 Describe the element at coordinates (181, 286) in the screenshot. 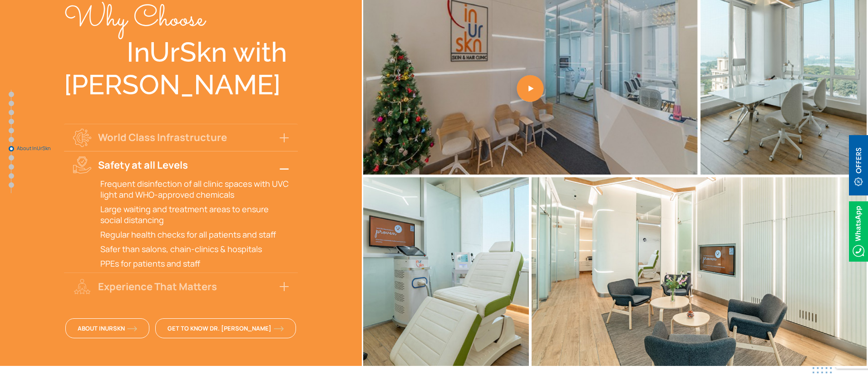

I see `button: Experience That Matters` at that location.